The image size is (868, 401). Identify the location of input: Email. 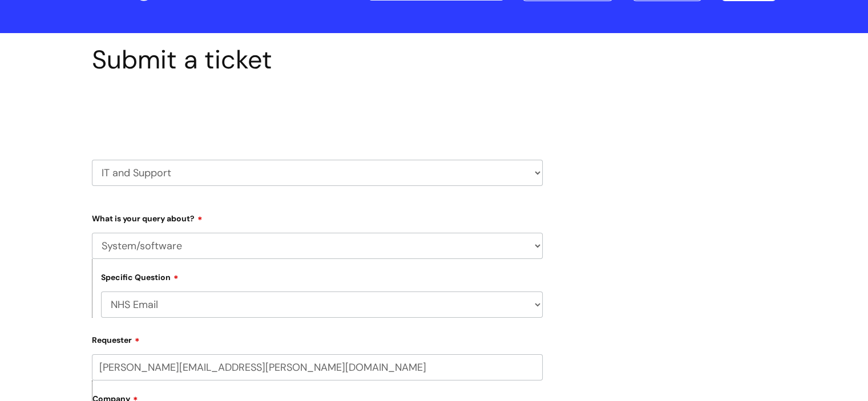
(317, 367).